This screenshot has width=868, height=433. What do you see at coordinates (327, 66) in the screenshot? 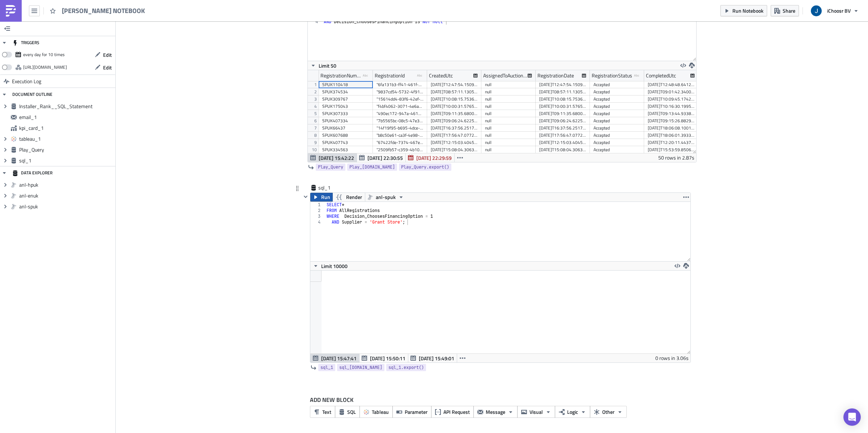
I see `span: Limit 50` at bounding box center [327, 66].